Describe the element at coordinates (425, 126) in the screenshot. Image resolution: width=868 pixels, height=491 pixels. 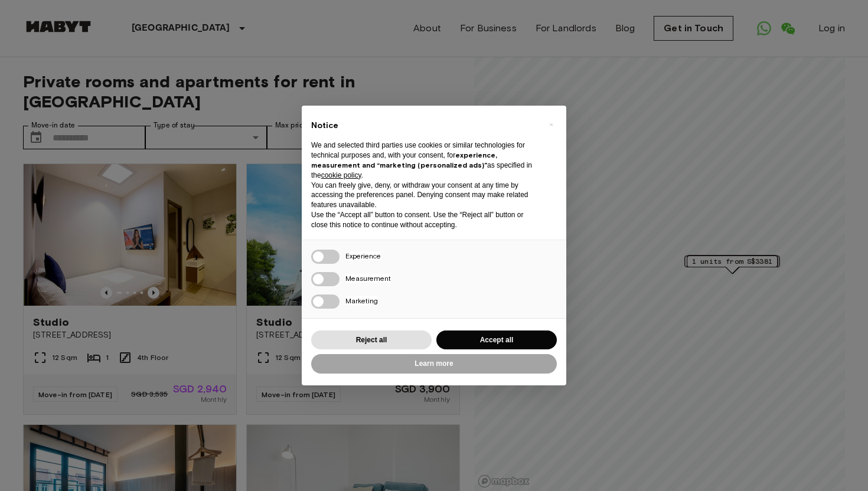
I see `h2: Notice` at that location.